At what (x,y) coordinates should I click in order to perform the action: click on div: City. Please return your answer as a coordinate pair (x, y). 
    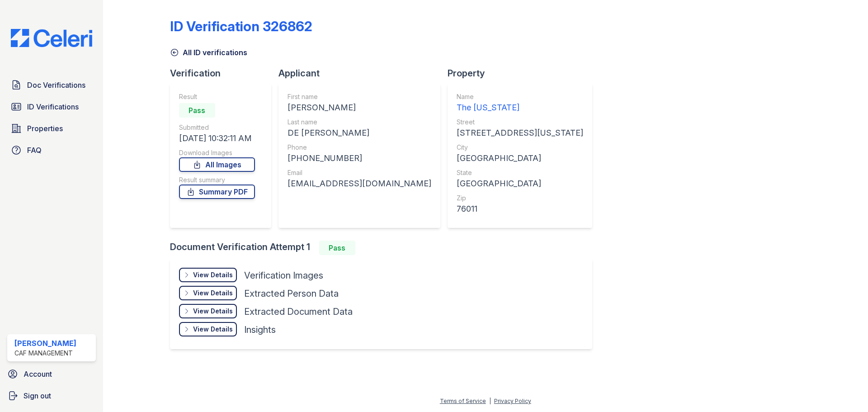
    Looking at the image, I should click on (520, 147).